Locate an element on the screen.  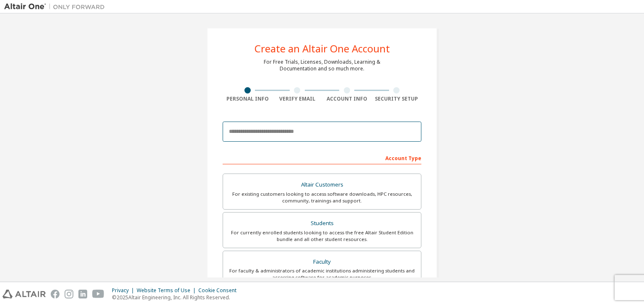
div: For faculty & administrators of academic institutions administering students and accessing softwa... is located at coordinates (322, 274).